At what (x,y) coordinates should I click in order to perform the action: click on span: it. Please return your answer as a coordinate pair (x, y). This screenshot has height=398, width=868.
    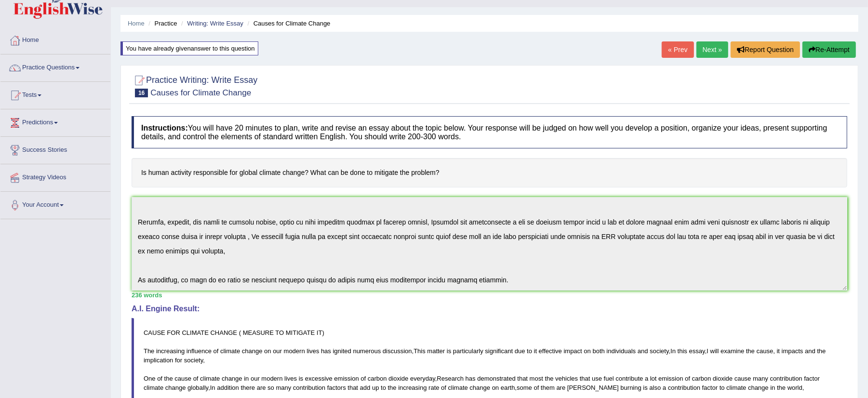
    Looking at the image, I should click on (778, 351).